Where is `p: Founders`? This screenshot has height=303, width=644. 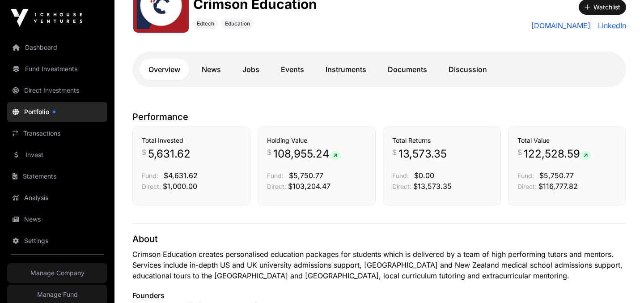 p: Founders is located at coordinates (379, 295).